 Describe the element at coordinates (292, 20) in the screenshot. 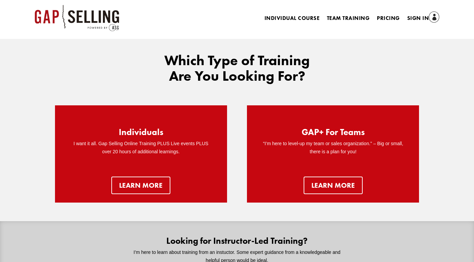

I see `a: Individual Course` at that location.